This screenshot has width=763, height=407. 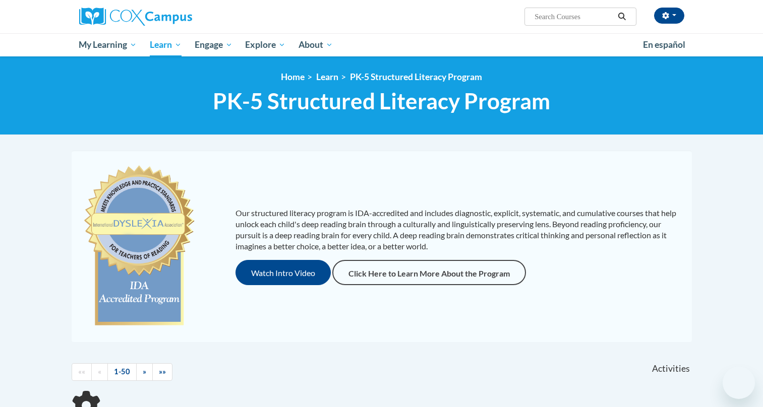 I want to click on a: Engage, so click(x=213, y=45).